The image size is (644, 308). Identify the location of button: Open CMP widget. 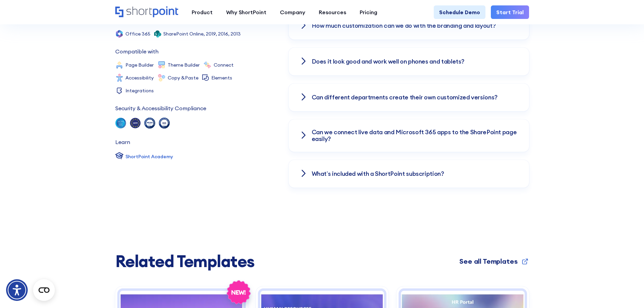
(44, 290).